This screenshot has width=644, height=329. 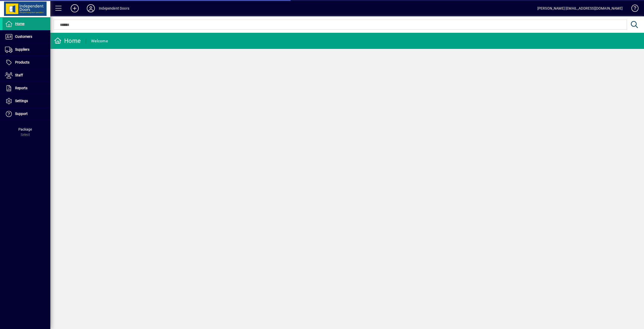 What do you see at coordinates (27, 49) in the screenshot?
I see `a: Suppliers` at bounding box center [27, 49].